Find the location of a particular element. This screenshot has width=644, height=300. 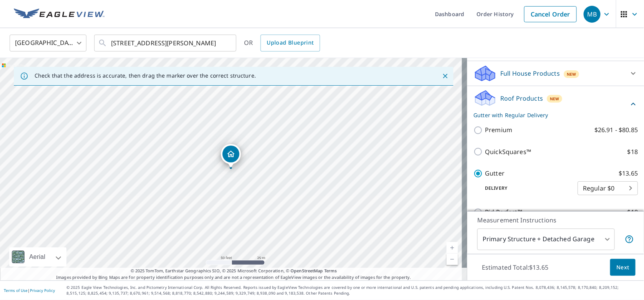

p: Measurement Instructions is located at coordinates (556, 220).